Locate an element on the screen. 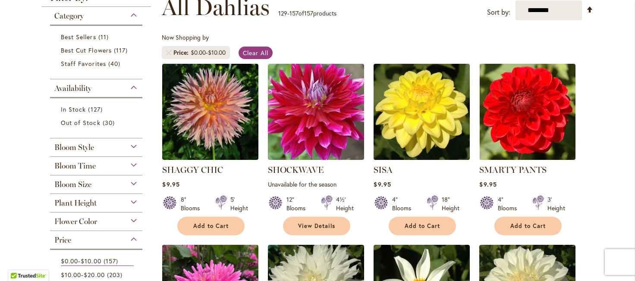 This screenshot has width=635, height=281. span: 40 is located at coordinates (115, 63).